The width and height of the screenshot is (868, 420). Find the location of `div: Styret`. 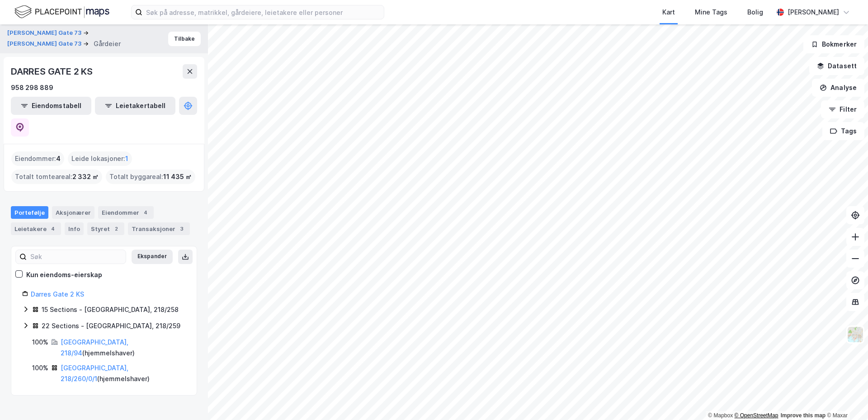

div: Styret is located at coordinates (106, 229).